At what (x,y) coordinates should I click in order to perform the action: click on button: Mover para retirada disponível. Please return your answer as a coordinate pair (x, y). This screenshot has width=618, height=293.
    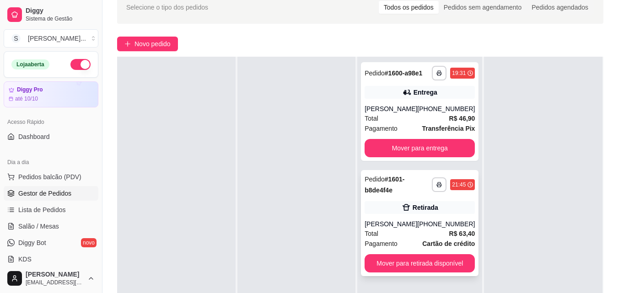
    Looking at the image, I should click on (420, 264).